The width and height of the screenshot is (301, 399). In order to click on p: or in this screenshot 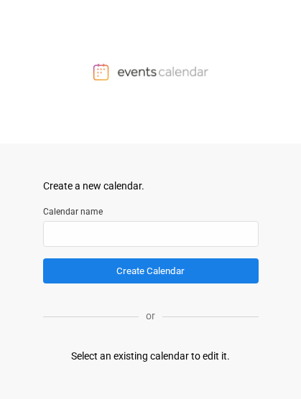, I will do `click(150, 316)`.